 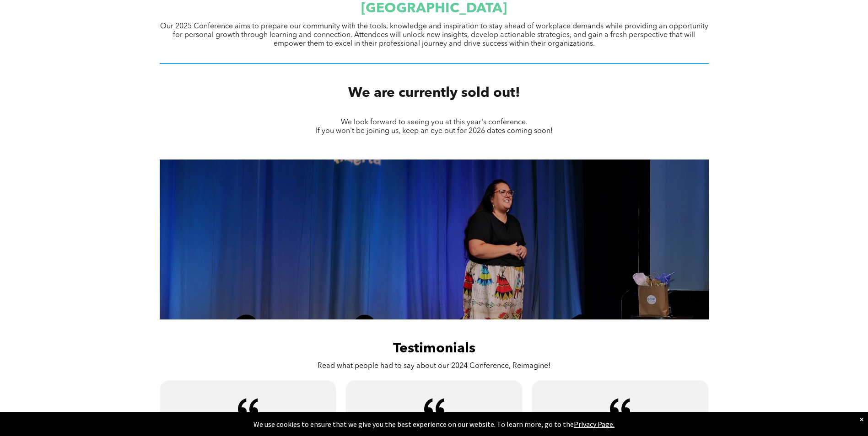 I want to click on span: We are currently sold out!, so click(x=434, y=93).